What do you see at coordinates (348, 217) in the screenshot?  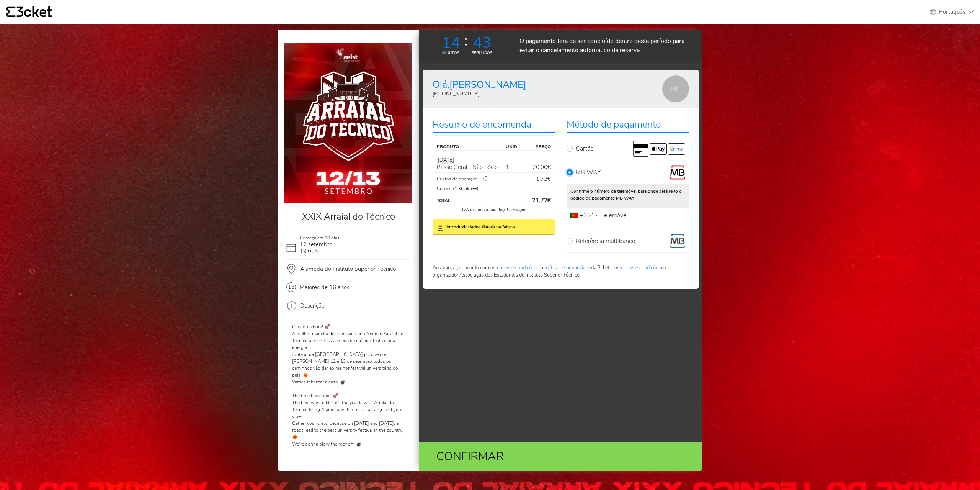 I see `h4: XXIX Arraial do Técnico` at bounding box center [348, 217].